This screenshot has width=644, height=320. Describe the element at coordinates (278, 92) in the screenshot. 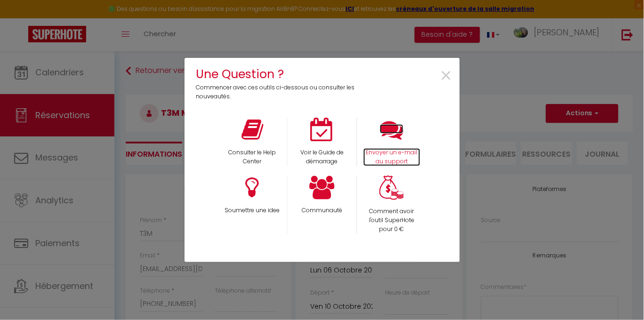

I see `p: Commencer avec ces outils ci-dessous ou consulter les nouveautés.` at that location.